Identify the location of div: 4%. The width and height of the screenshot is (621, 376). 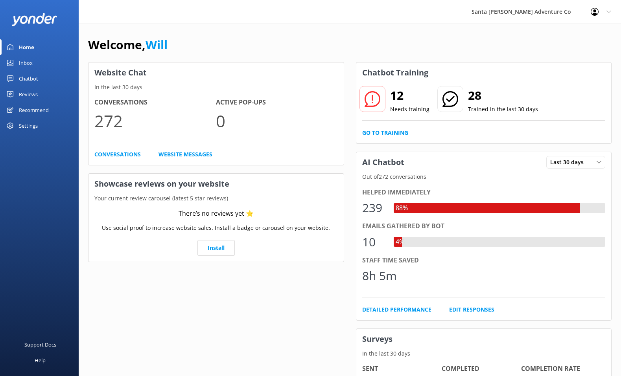
(400, 242).